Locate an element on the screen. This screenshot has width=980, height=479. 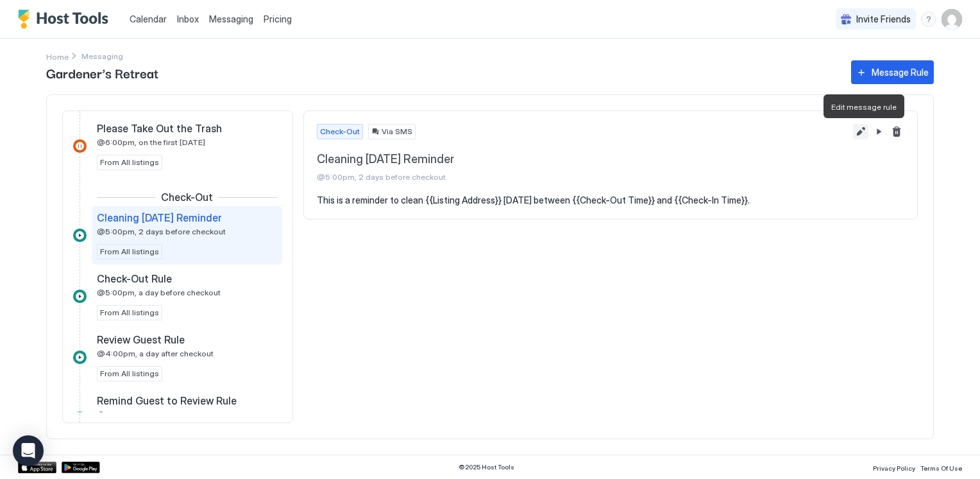
div: App Store is located at coordinates (37, 467).